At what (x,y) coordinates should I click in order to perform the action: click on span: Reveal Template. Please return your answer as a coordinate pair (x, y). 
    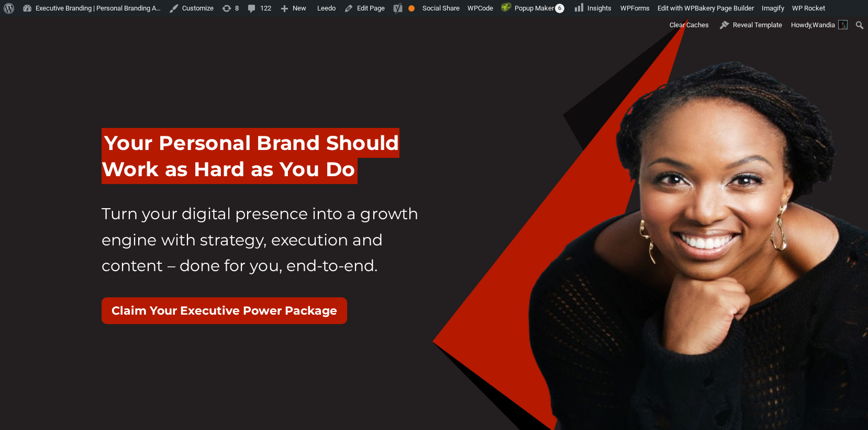
    Looking at the image, I should click on (757, 26).